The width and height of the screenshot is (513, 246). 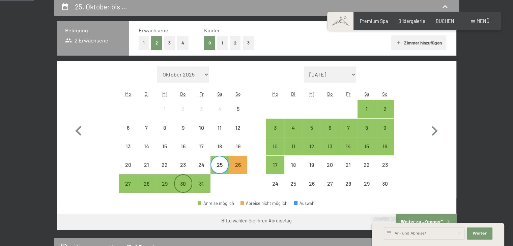 What do you see at coordinates (479, 234) in the screenshot?
I see `button: Weiter` at bounding box center [479, 234].